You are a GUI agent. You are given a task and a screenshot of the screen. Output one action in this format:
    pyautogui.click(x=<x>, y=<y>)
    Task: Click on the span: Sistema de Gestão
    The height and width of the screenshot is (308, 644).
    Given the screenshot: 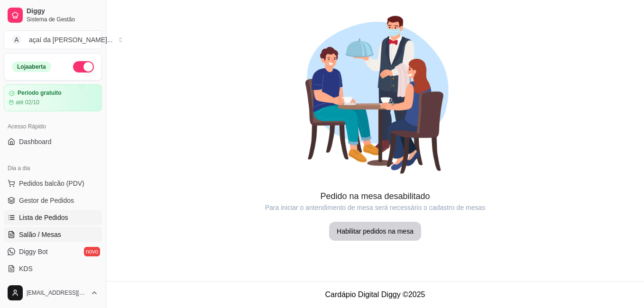 What is the action you would take?
    pyautogui.click(x=62, y=20)
    